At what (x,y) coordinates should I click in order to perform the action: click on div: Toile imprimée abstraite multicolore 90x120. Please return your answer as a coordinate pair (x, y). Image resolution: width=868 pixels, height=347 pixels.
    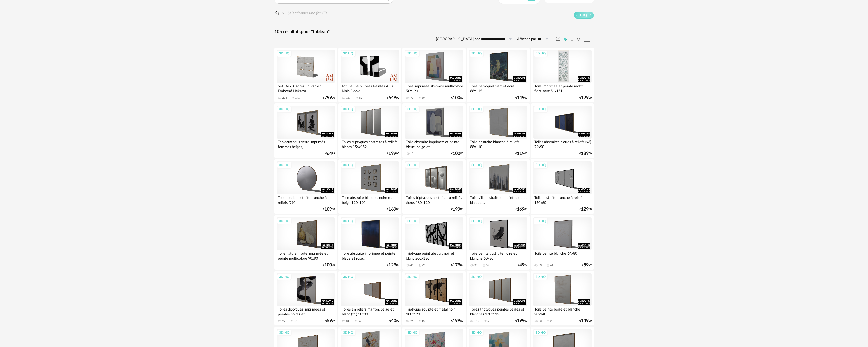
    Looking at the image, I should click on (434, 88).